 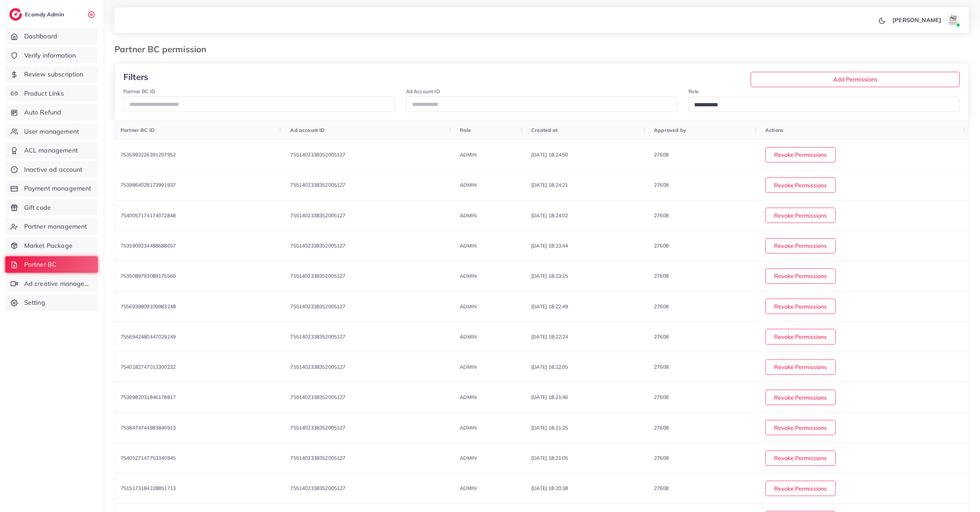 I want to click on span: 7535909234488688657, so click(x=148, y=246).